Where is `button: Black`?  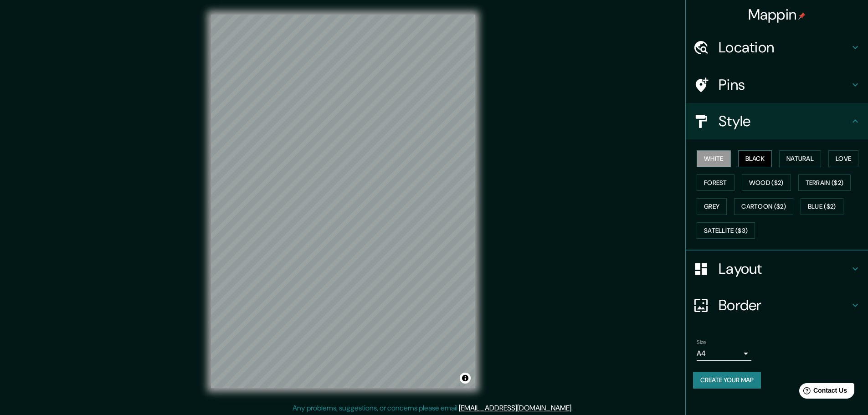
button: Black is located at coordinates (755, 158).